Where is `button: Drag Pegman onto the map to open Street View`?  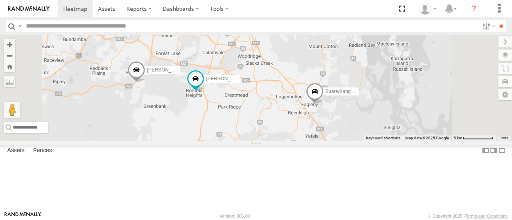
button: Drag Pegman onto the map to open Street View is located at coordinates (12, 110).